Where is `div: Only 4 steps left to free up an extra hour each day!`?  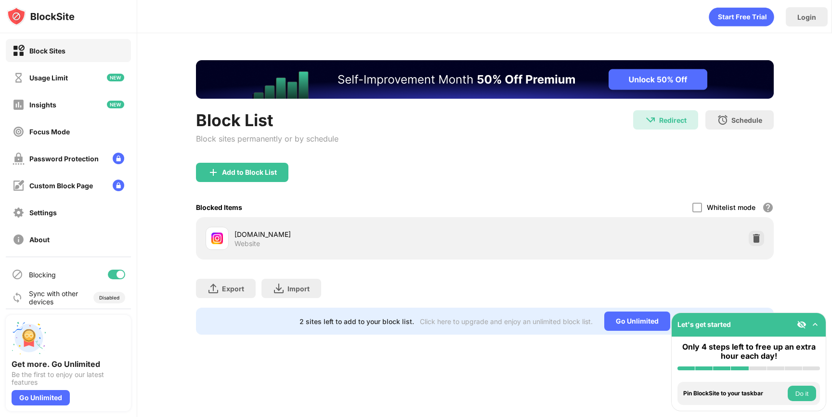
div: Only 4 steps left to free up an extra hour each day! is located at coordinates (749, 352).